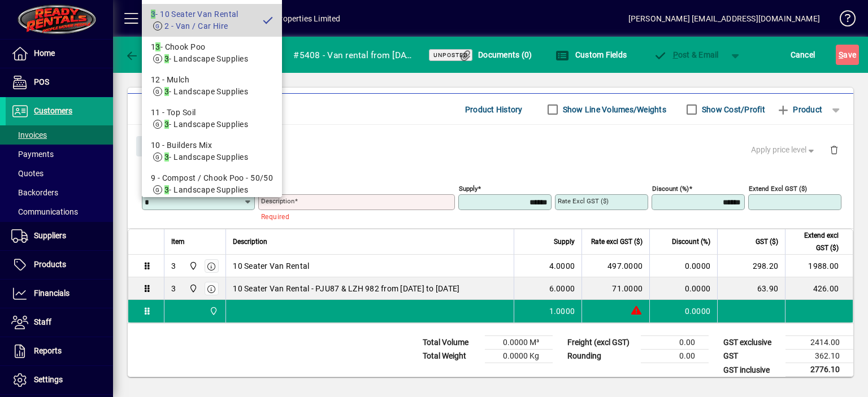 This screenshot has height=397, width=868. I want to click on span: P, so click(675, 55).